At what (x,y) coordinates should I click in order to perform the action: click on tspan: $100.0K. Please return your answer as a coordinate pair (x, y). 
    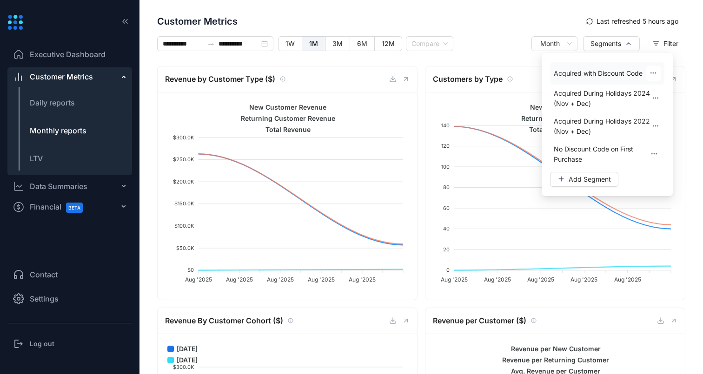
    Looking at the image, I should click on (184, 226).